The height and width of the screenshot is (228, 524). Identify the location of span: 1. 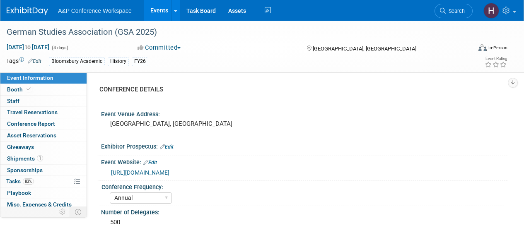
(40, 158).